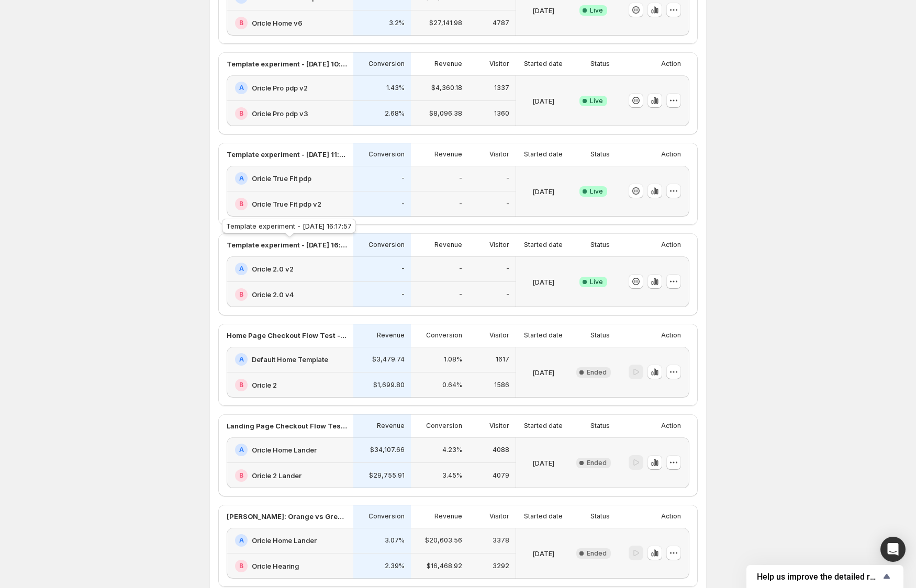  What do you see at coordinates (825, 576) in the screenshot?
I see `button: Show survey - Help us improve the detailed report for A/B campaigns` at bounding box center [825, 576].